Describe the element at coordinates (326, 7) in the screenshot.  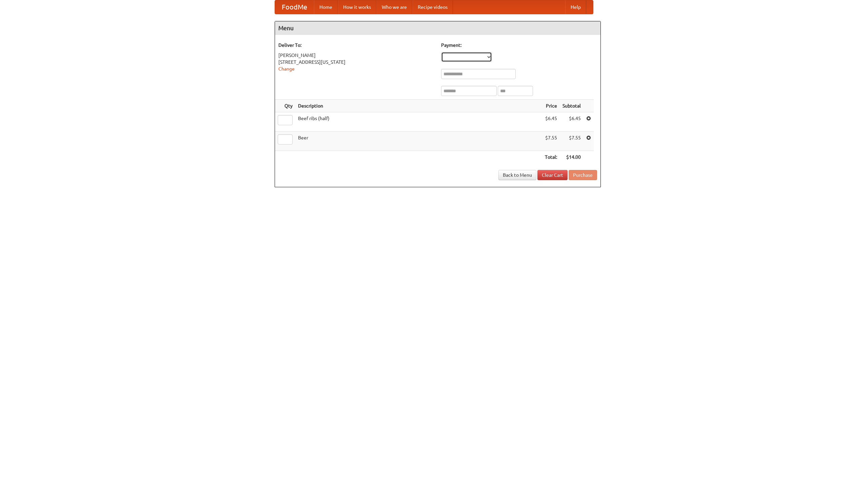
I see `a: Home` at that location.